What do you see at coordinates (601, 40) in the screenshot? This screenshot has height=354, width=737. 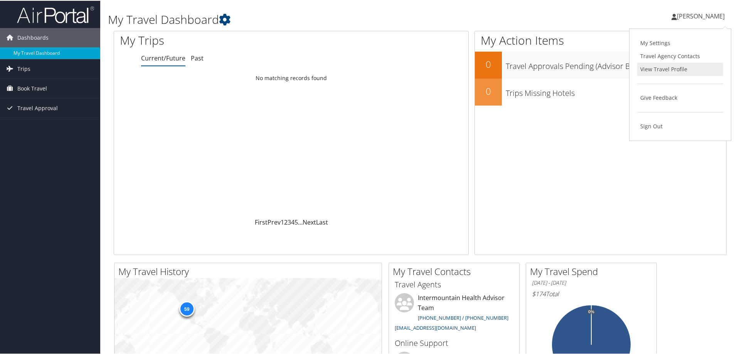 I see `h1: My Action Items` at bounding box center [601, 40].